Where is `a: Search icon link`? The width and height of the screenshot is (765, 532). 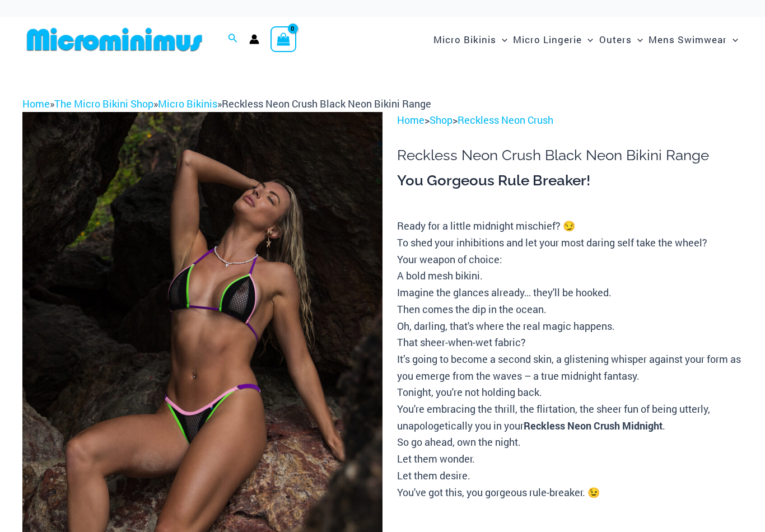
a: Search icon link is located at coordinates (233, 39).